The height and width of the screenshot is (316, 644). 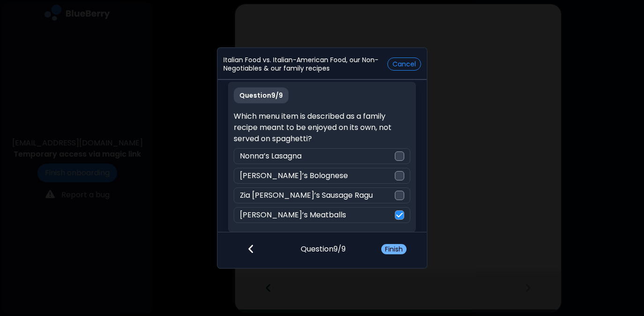 I want to click on img: check, so click(x=400, y=215).